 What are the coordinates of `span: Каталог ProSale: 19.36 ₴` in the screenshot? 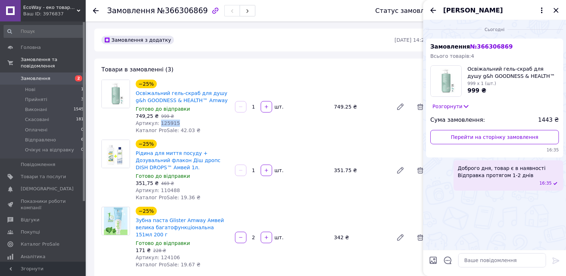 It's located at (168, 197).